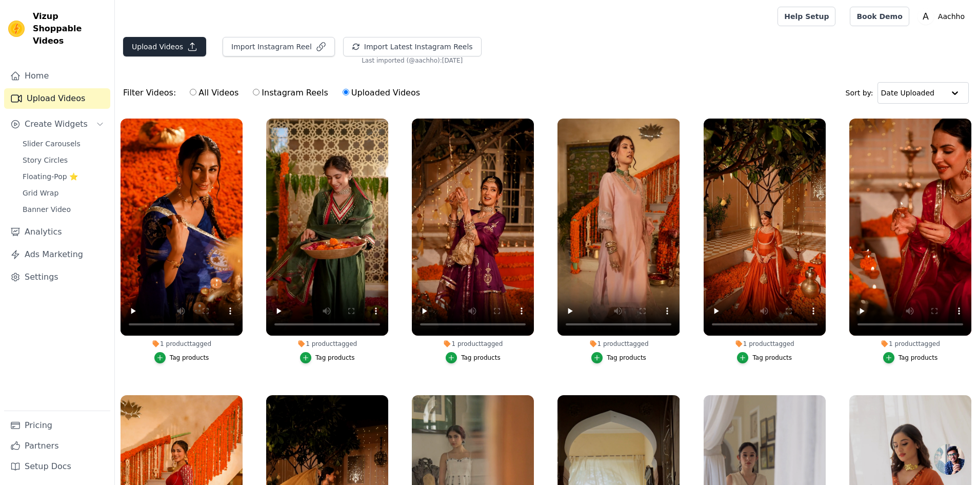 Image resolution: width=977 pixels, height=485 pixels. I want to click on label: All Videos, so click(214, 93).